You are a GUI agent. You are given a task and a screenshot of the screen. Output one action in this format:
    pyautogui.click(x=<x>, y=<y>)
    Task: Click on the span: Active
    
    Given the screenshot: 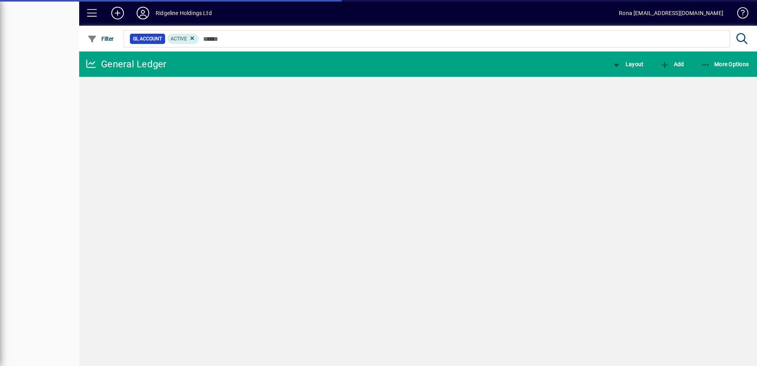 What is the action you would take?
    pyautogui.click(x=178, y=39)
    